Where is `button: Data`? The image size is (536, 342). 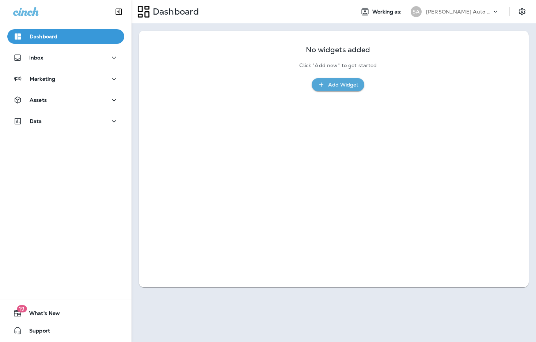 button: Data is located at coordinates (66, 121).